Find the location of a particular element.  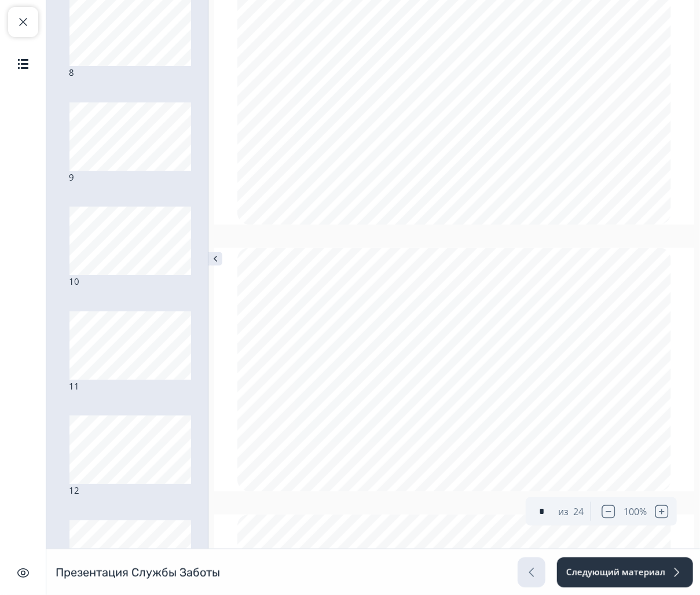

div: 24 is located at coordinates (578, 511).